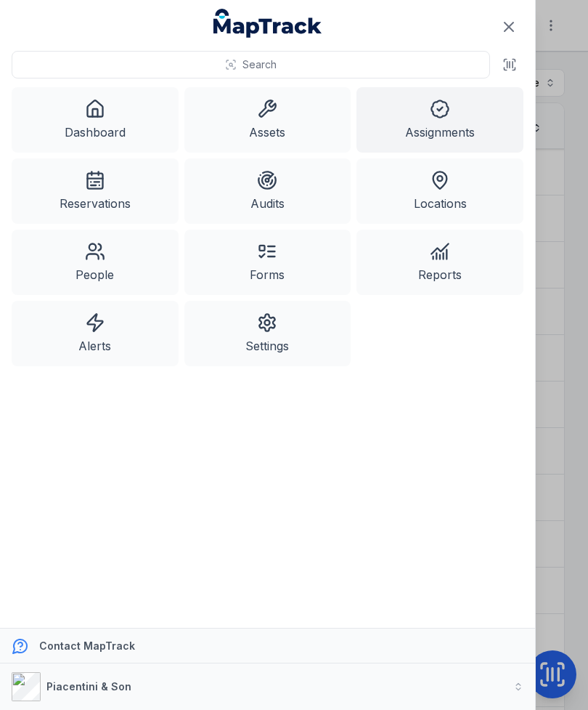 The height and width of the screenshot is (710, 588). I want to click on strong: Contact MapTrack, so click(87, 645).